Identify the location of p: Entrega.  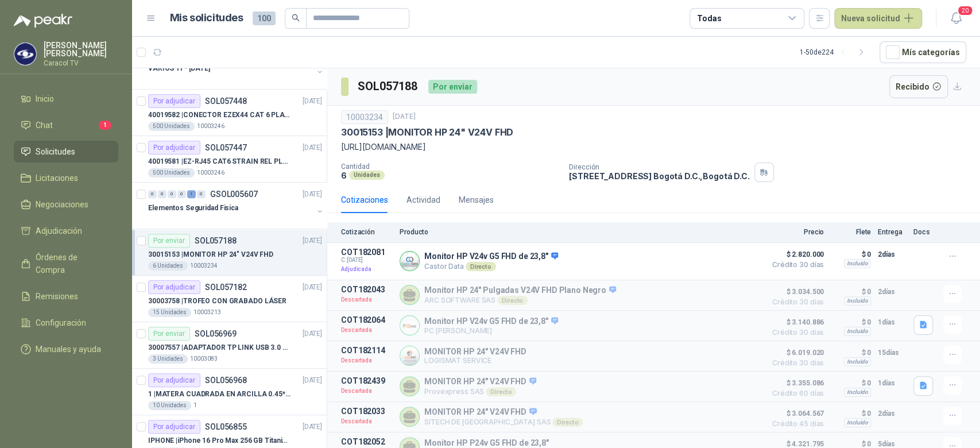
(892, 232).